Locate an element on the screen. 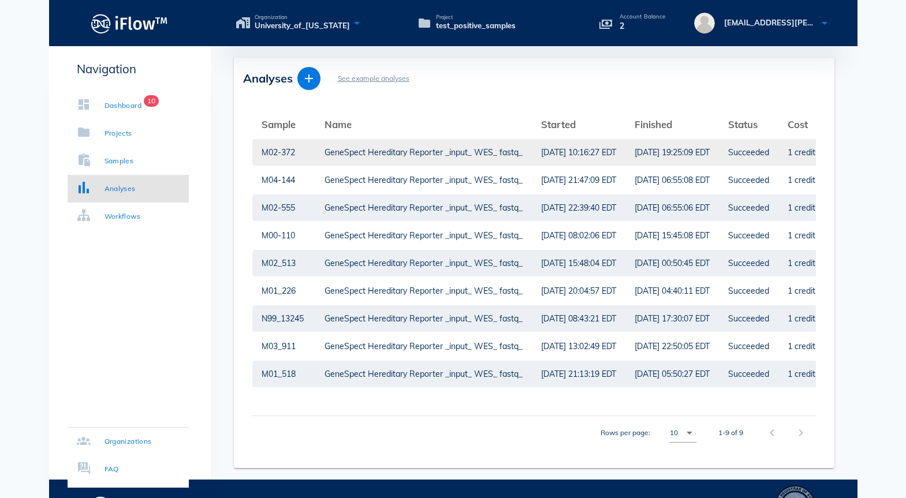 The width and height of the screenshot is (906, 498). th: Cost is located at coordinates (803, 125).